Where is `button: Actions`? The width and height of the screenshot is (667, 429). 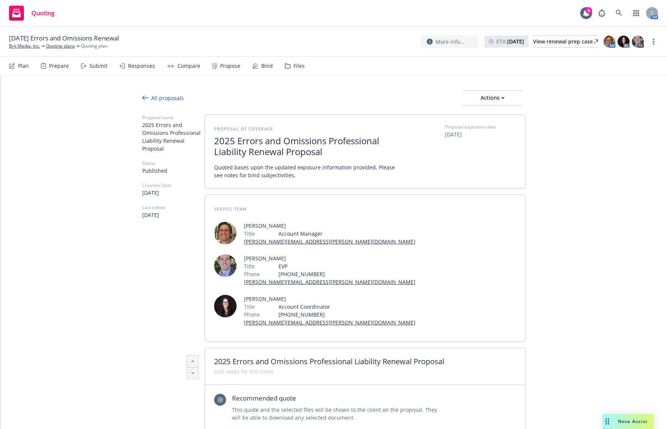
button: Actions is located at coordinates (493, 98).